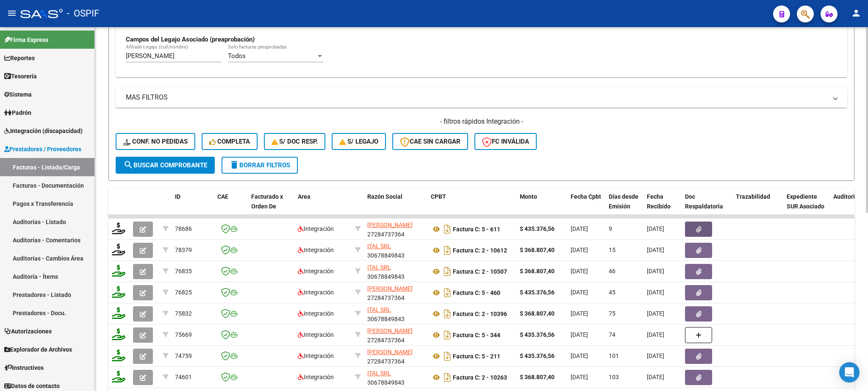 This screenshot has height=391, width=868. What do you see at coordinates (43, 131) in the screenshot?
I see `span: Integración (discapacidad)` at bounding box center [43, 131].